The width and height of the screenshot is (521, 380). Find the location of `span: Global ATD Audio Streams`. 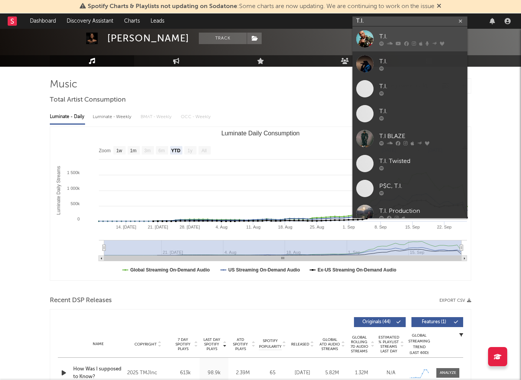

span: Global ATD Audio Streams is located at coordinates (330, 344).